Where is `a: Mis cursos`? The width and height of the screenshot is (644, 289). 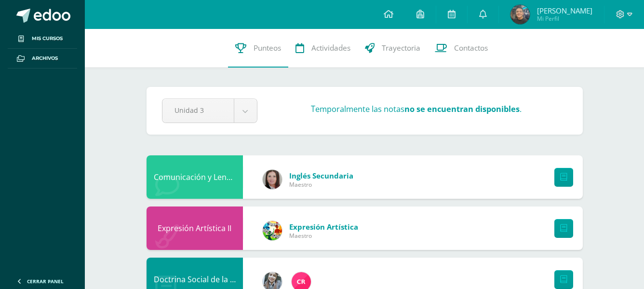
a: Mis cursos is located at coordinates (42, 38).